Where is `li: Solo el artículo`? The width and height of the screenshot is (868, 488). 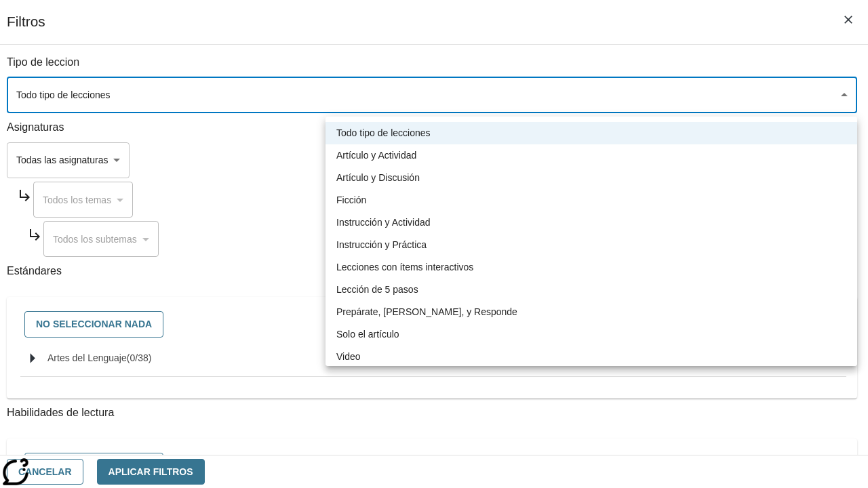 li: Solo el artículo is located at coordinates (591, 334).